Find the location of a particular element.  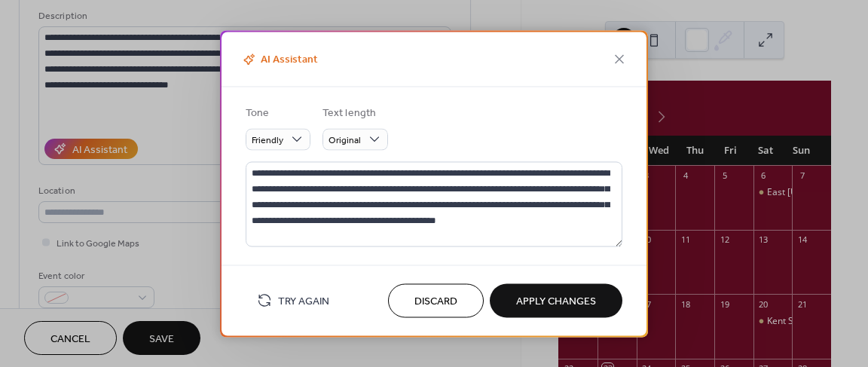

button: Discard is located at coordinates (436, 300).